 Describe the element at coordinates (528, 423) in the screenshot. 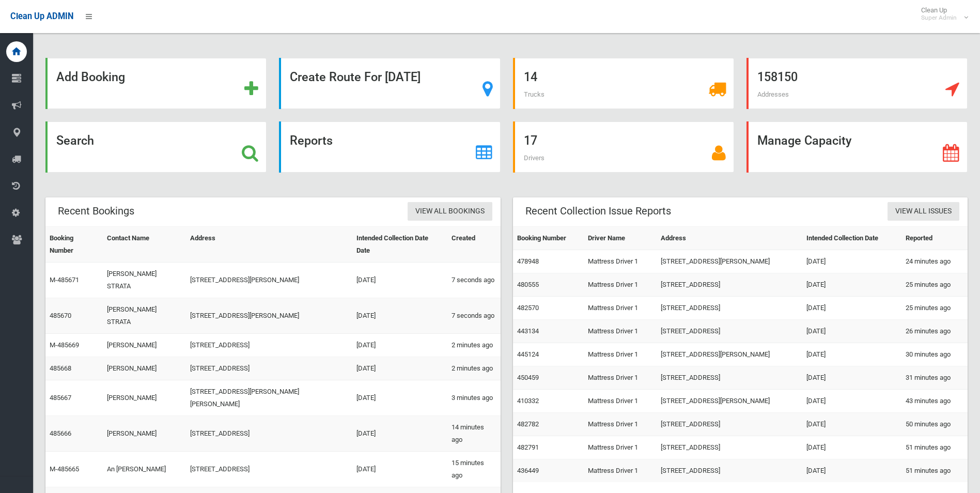

I see `a: 482782` at that location.